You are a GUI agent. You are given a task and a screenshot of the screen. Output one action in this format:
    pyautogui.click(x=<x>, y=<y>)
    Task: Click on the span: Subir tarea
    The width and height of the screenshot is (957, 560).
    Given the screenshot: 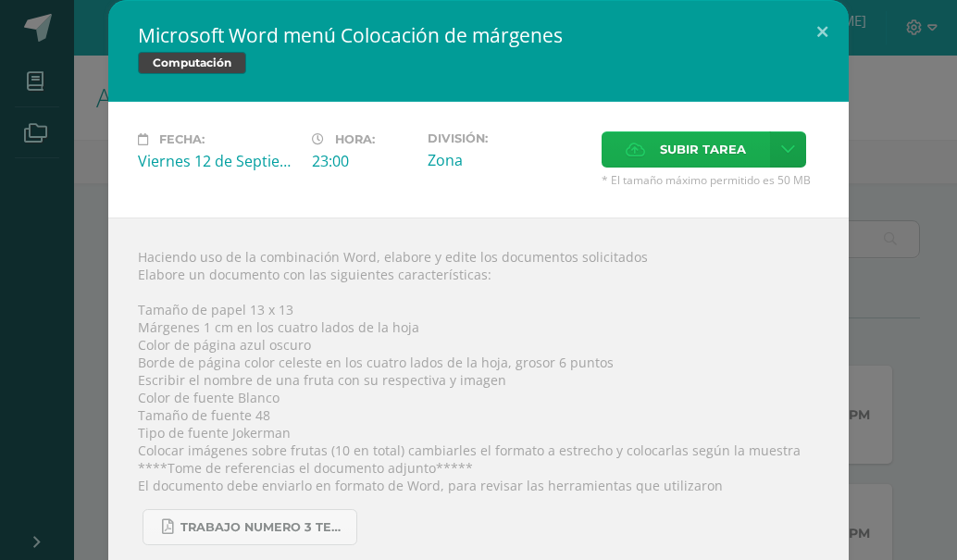 What is the action you would take?
    pyautogui.click(x=702, y=149)
    